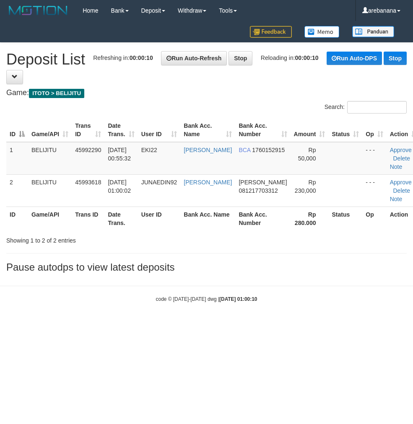 The width and height of the screenshot is (413, 424). I want to click on th: Bank Acc. Name: activate to sort column ascending, so click(207, 130).